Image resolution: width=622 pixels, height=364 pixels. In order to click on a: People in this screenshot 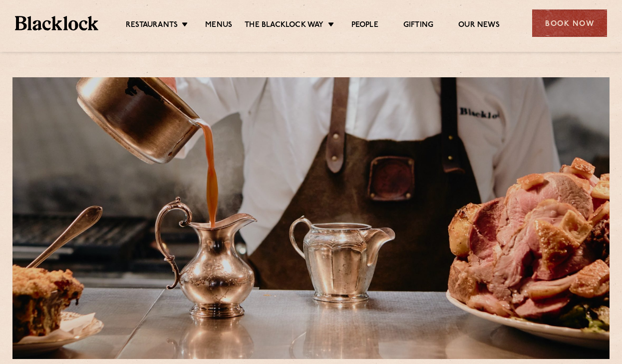, I will do `click(365, 26)`.